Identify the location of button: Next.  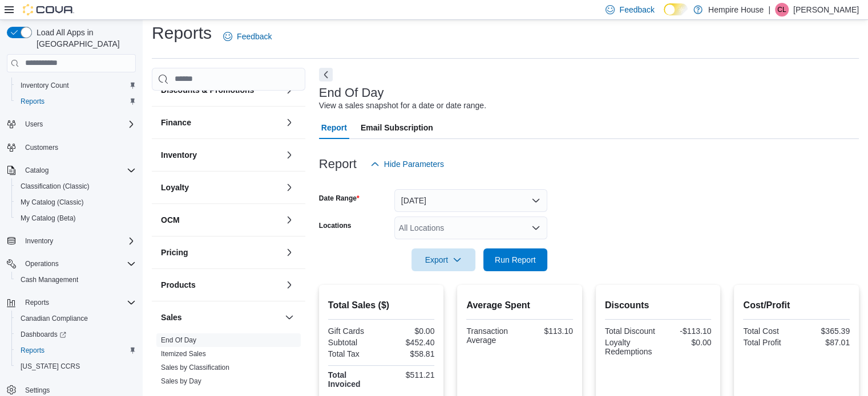
(326, 75).